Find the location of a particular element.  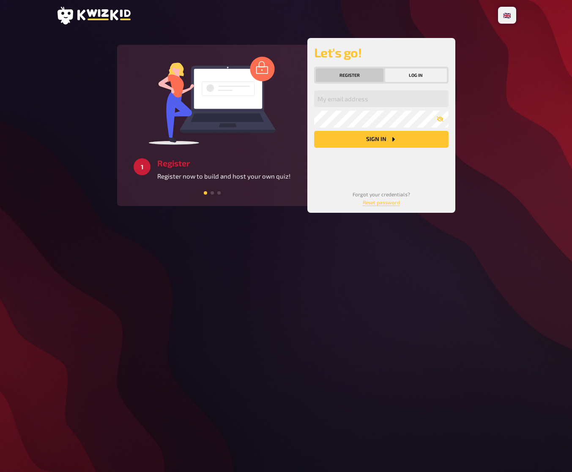

h3: Register is located at coordinates (223, 163).